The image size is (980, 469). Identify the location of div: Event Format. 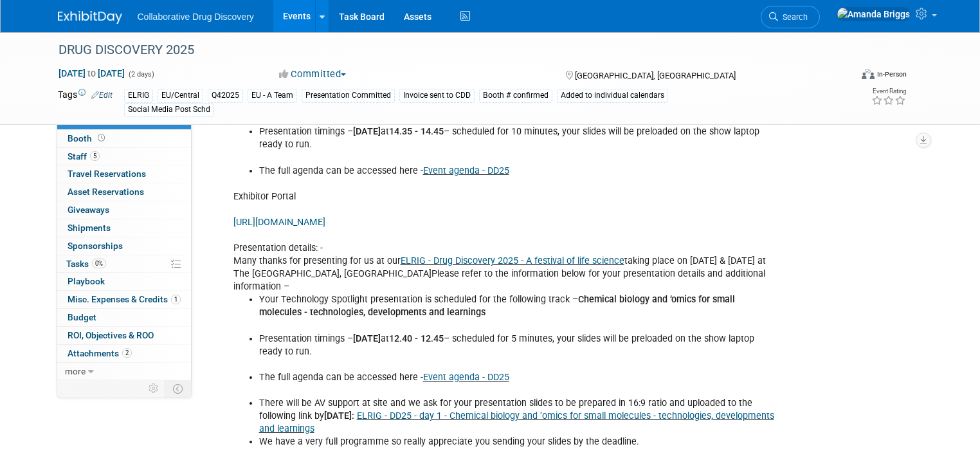
(844, 77).